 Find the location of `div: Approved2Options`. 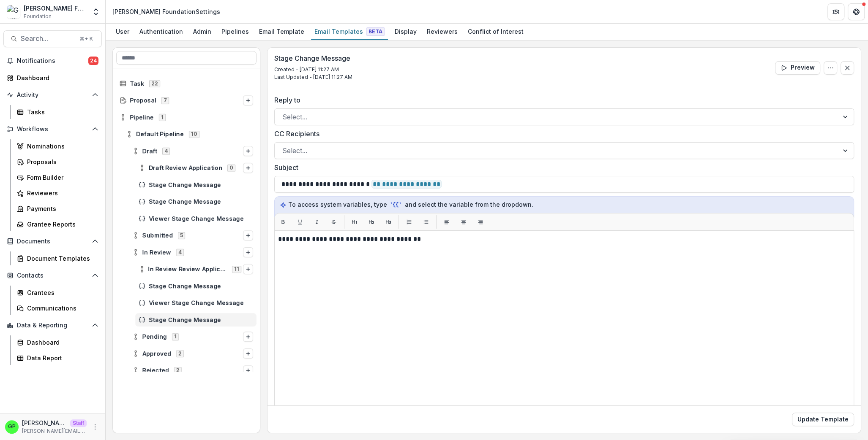

div: Approved2Options is located at coordinates (192, 353).